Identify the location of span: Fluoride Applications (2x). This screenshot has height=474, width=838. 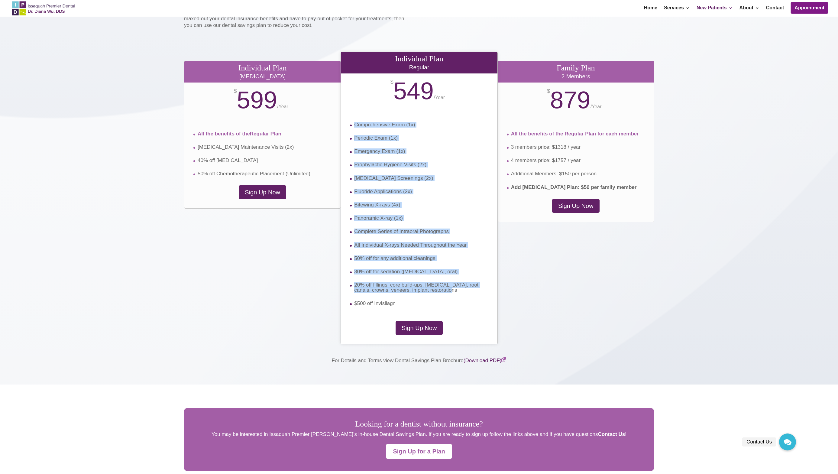
(383, 191).